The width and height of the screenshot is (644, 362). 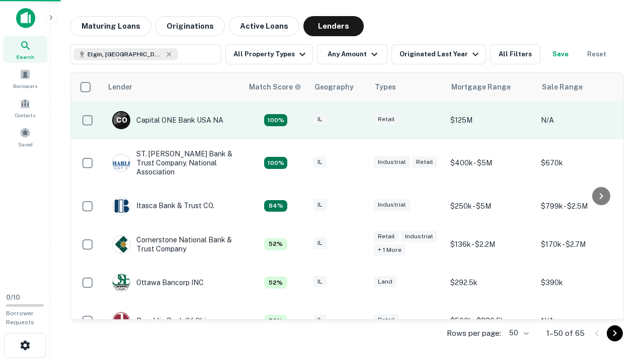 What do you see at coordinates (20, 317) in the screenshot?
I see `span: Borrower Requests` at bounding box center [20, 317].